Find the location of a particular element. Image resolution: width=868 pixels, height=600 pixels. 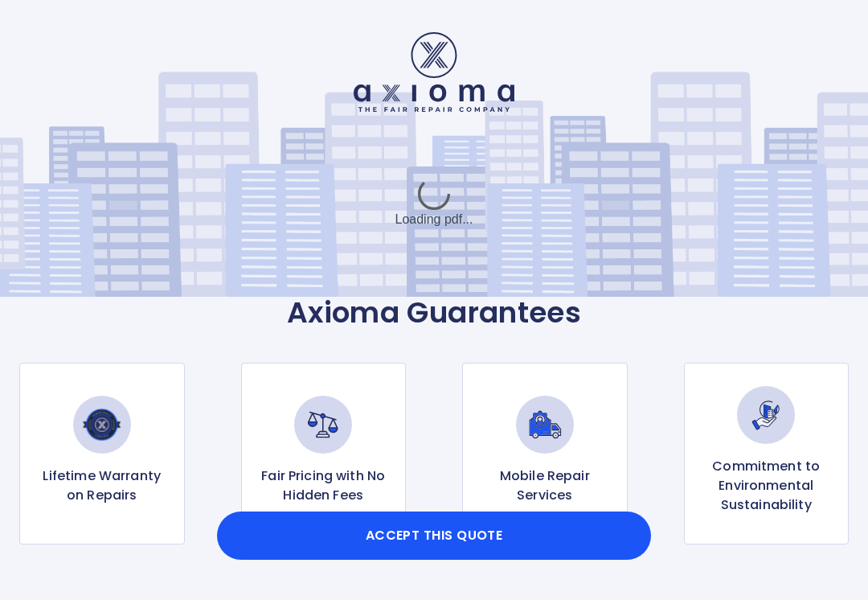

div: Loading pdf... is located at coordinates (434, 204).